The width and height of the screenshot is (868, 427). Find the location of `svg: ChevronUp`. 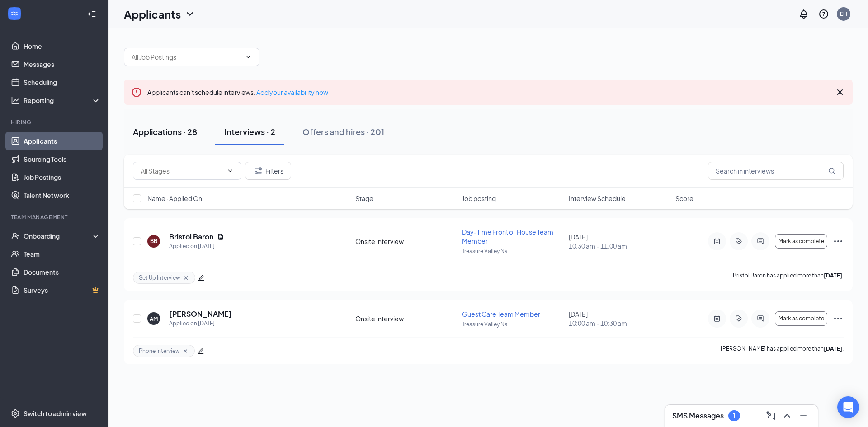

svg: ChevronUp is located at coordinates (787, 415).